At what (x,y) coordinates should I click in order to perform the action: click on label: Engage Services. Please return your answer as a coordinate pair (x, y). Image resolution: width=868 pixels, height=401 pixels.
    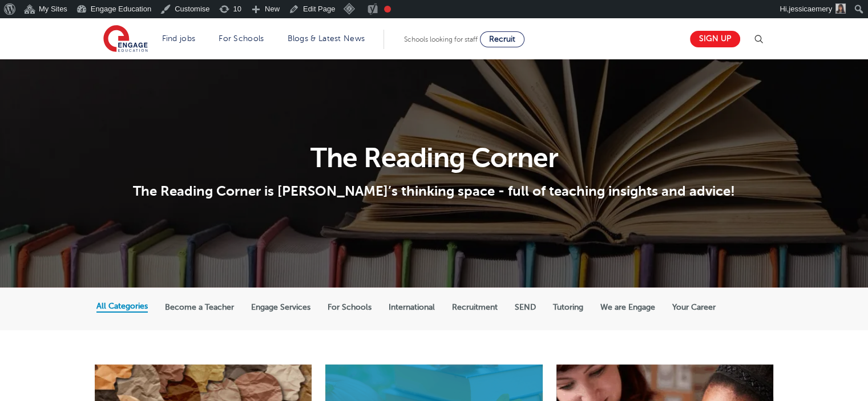
    Looking at the image, I should click on (281, 308).